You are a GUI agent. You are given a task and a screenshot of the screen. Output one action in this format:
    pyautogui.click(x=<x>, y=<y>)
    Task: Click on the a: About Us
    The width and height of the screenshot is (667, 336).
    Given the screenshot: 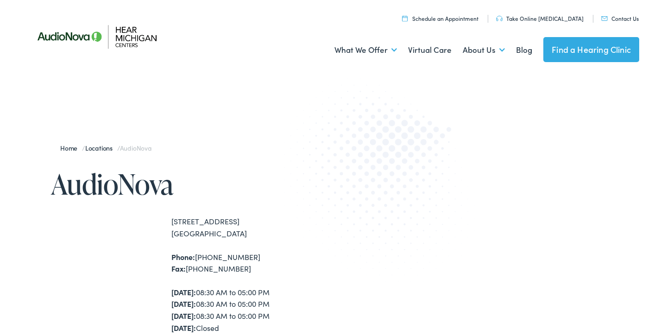 What is the action you would take?
    pyautogui.click(x=484, y=50)
    